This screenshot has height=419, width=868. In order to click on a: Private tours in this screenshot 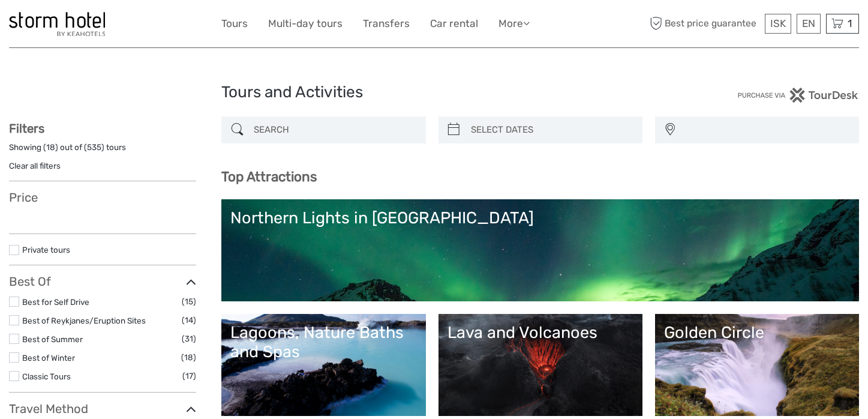, I will do `click(46, 249)`.